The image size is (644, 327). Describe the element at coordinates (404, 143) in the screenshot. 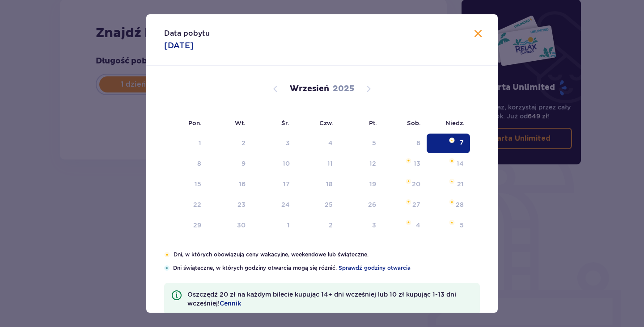

I see `td: Not available. sobota, 6 września 2025` at that location.